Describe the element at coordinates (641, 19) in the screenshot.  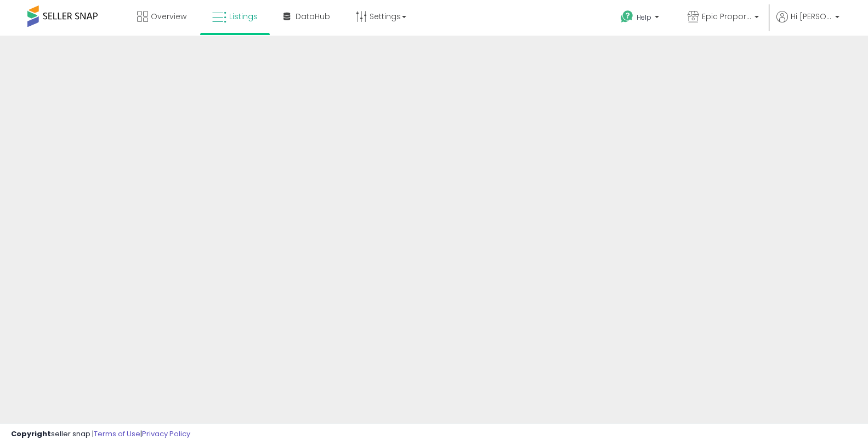
I see `a: Help` at that location.